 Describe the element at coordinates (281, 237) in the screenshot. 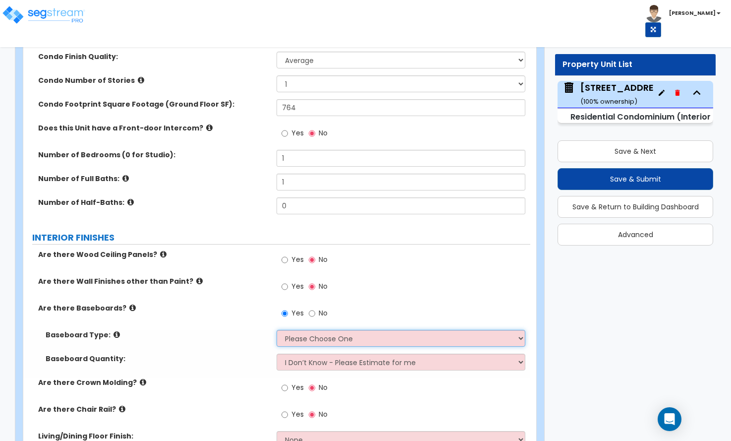

I see `label: INTERIOR FINISHES` at that location.